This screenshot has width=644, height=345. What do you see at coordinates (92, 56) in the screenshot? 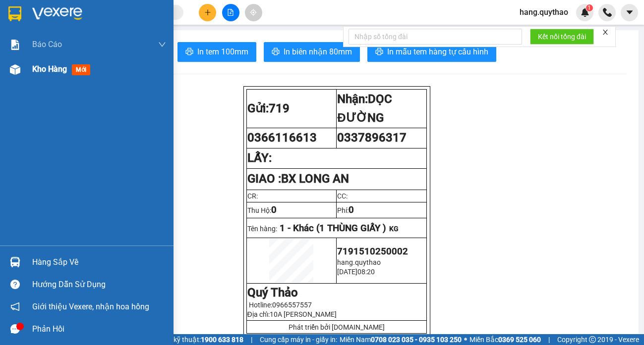
I see `span: DĐ:` at bounding box center [92, 56].